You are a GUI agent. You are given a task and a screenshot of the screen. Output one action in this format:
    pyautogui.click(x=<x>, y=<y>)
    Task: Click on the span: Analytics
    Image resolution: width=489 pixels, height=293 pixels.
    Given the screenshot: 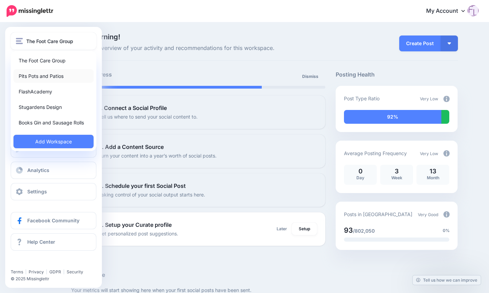 What is the action you would take?
    pyautogui.click(x=38, y=170)
    